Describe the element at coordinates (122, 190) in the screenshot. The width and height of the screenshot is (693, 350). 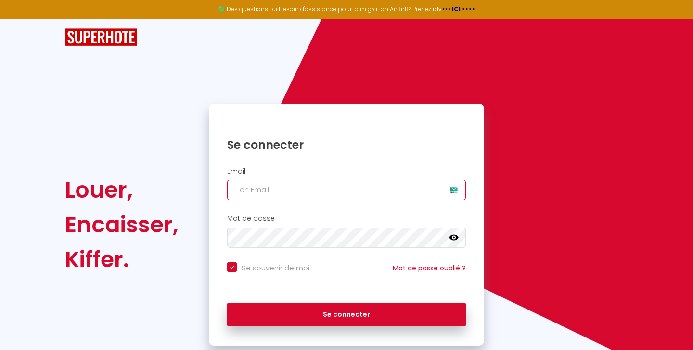
I see `div: Louer,` at that location.